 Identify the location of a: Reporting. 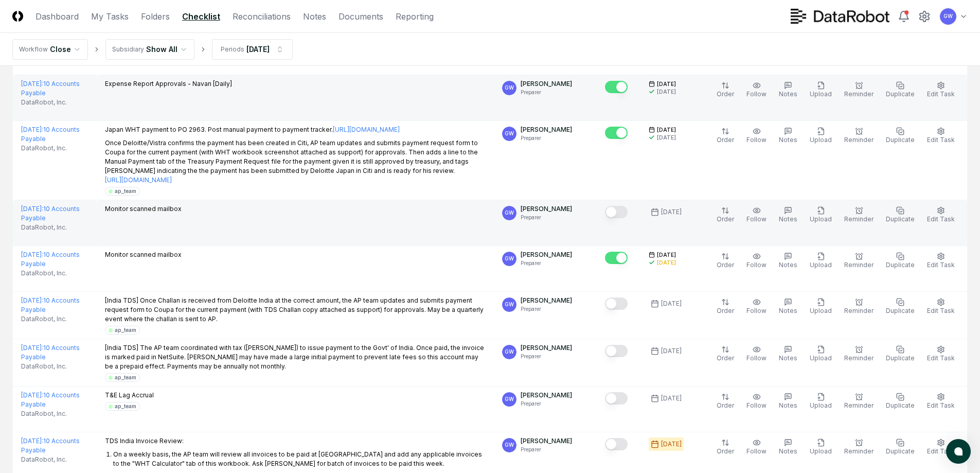
(415, 17).